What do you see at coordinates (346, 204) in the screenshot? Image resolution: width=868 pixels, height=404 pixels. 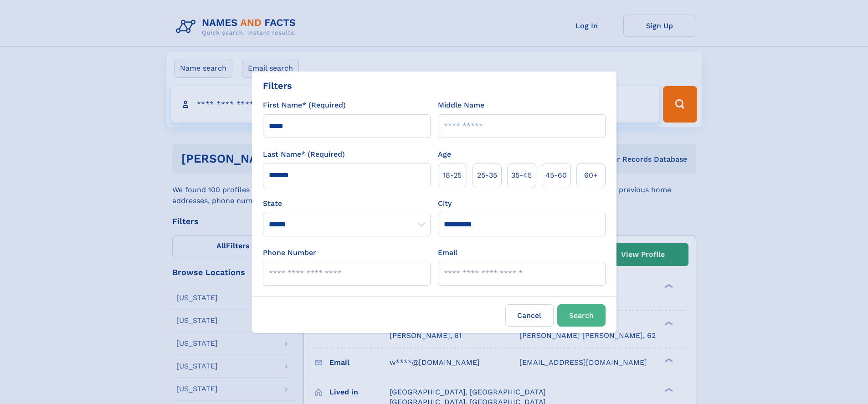 I see `label: State` at bounding box center [346, 204].